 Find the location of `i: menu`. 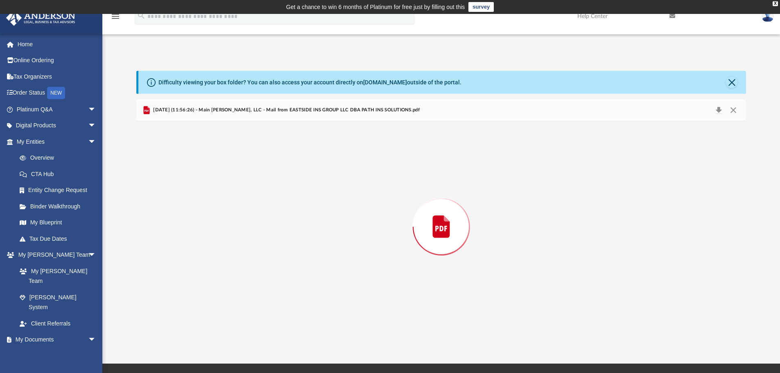

i: menu is located at coordinates (116, 16).